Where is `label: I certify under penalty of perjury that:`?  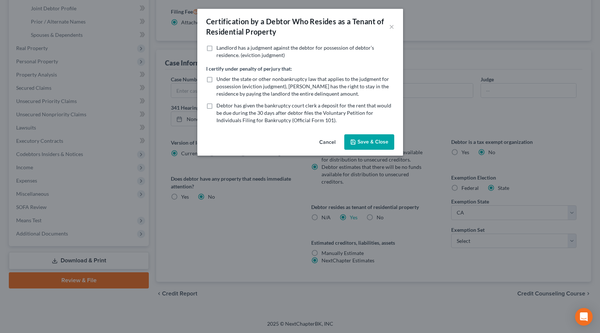
label: I certify under penalty of perjury that: is located at coordinates (249, 68).